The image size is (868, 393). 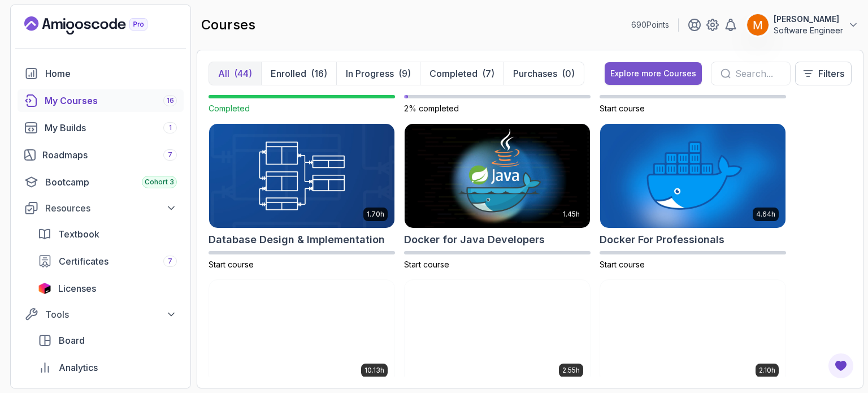 I want to click on button: Purchases(0), so click(x=543, y=74).